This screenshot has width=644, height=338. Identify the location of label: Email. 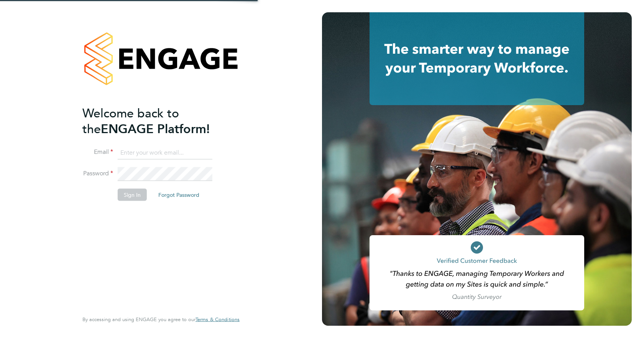
(98, 152).